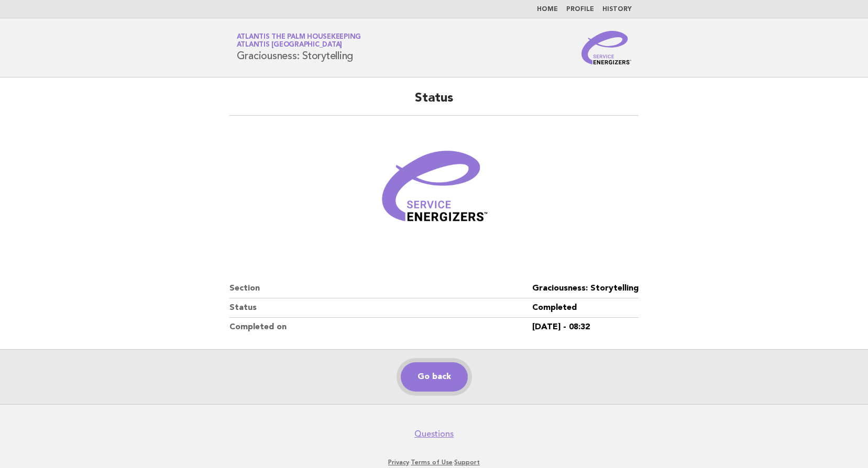 Image resolution: width=868 pixels, height=468 pixels. What do you see at coordinates (381, 308) in the screenshot?
I see `dt: Status` at bounding box center [381, 308].